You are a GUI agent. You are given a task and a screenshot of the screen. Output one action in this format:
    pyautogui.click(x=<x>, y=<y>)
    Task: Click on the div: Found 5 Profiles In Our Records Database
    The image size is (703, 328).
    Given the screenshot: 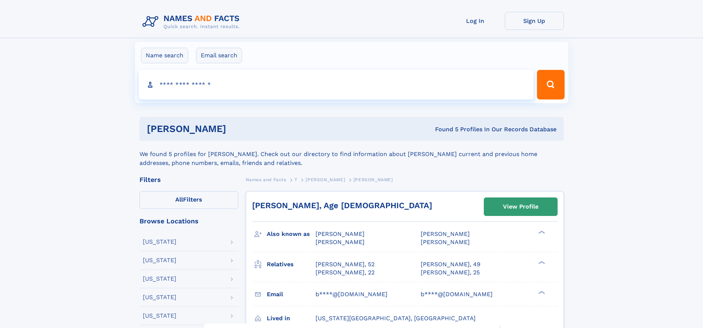 What is the action you would take?
    pyautogui.click(x=444, y=129)
    